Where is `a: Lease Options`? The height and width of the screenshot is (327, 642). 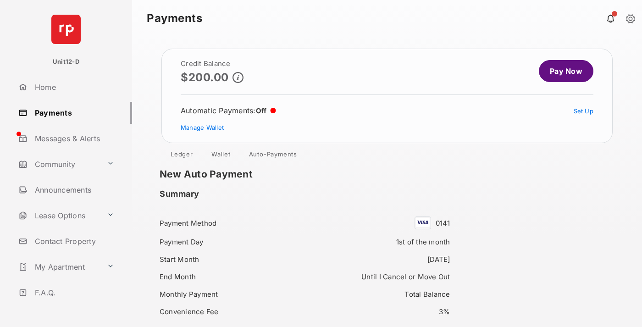
a: Lease Options is located at coordinates (59, 215).